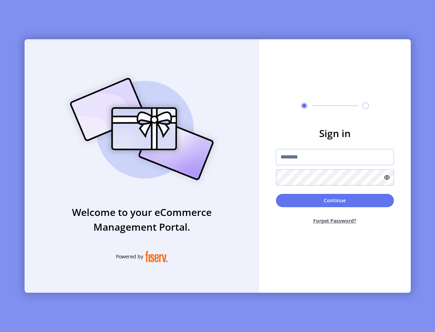  I want to click on h3: Welcome to your eCommerce Management Portal., so click(142, 220).